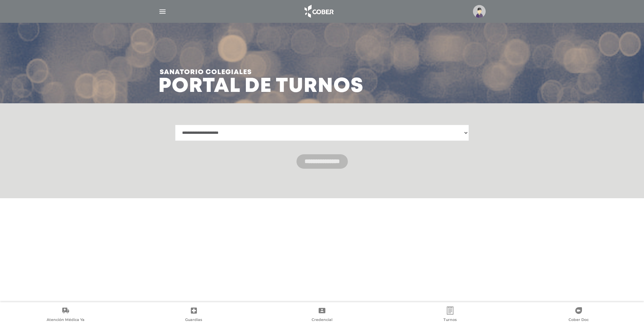 The image size is (644, 325). What do you see at coordinates (579, 320) in the screenshot?
I see `span: Cober Doc` at bounding box center [579, 320].